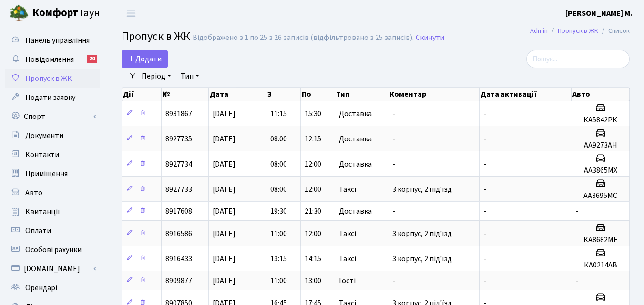 The image size is (644, 305). I want to click on span: Таун, so click(66, 13).